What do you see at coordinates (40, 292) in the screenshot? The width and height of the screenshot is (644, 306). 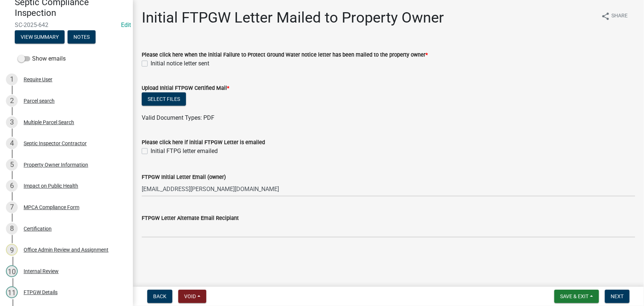 I see `div: FTPGW Details` at bounding box center [40, 292].